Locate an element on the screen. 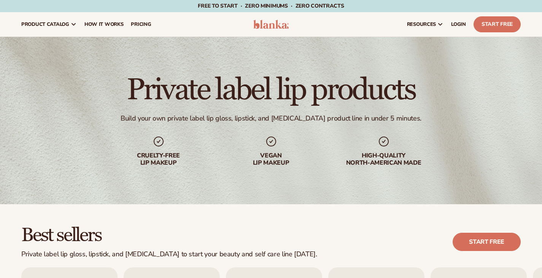 The width and height of the screenshot is (542, 278). a: LOGIN is located at coordinates (458, 24).